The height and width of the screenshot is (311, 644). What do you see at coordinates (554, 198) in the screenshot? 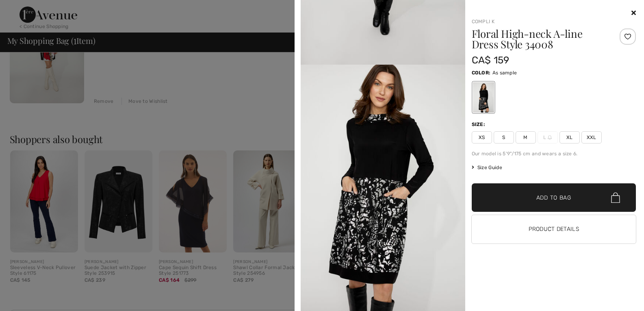
I see `span: Add to Bag` at bounding box center [554, 198].